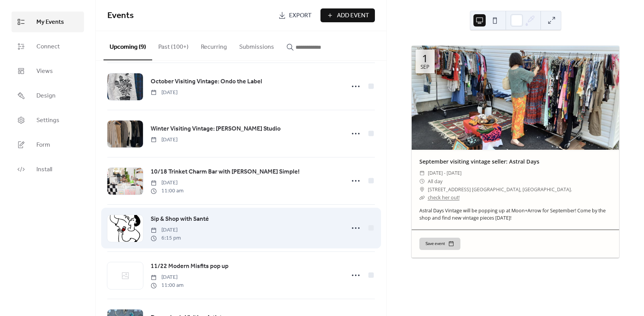 This screenshot has height=316, width=644. What do you see at coordinates (44, 170) in the screenshot?
I see `span: Install` at bounding box center [44, 170].